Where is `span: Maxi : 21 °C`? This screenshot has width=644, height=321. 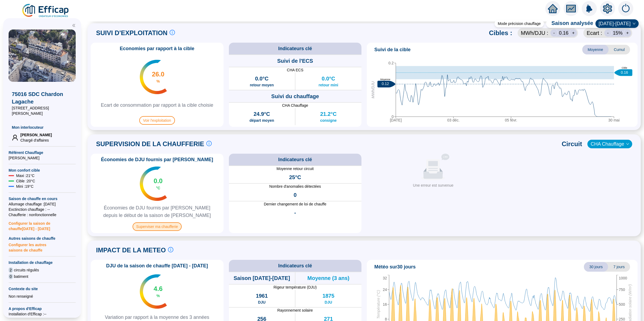
span: Maxi : 21 °C is located at coordinates (26, 176).